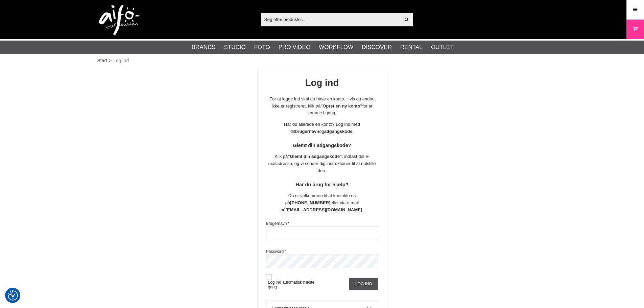 The height and width of the screenshot is (308, 644). I want to click on img: Revisit consent button, so click(13, 295).